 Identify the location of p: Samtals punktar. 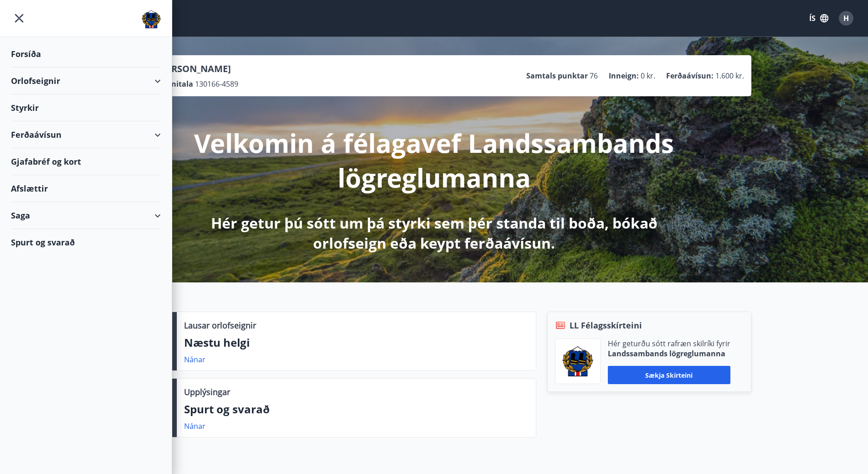
(557, 76).